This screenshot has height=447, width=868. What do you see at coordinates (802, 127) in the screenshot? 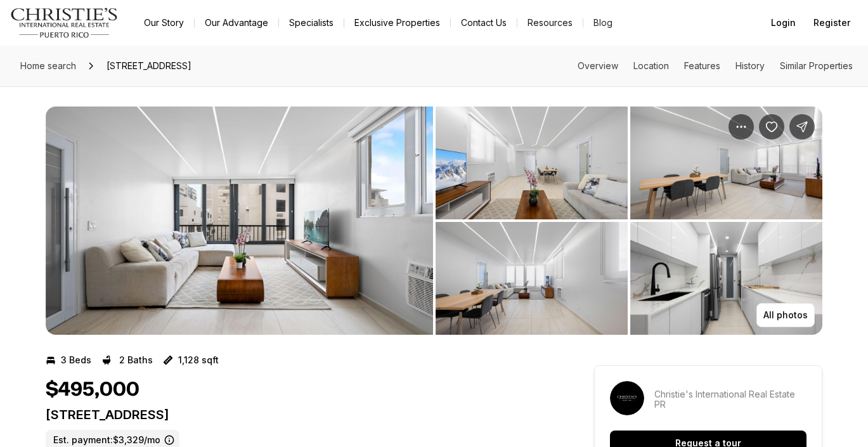
I see `button: Share Property: 5 CLEMENCEAU ST. #602` at bounding box center [802, 127].